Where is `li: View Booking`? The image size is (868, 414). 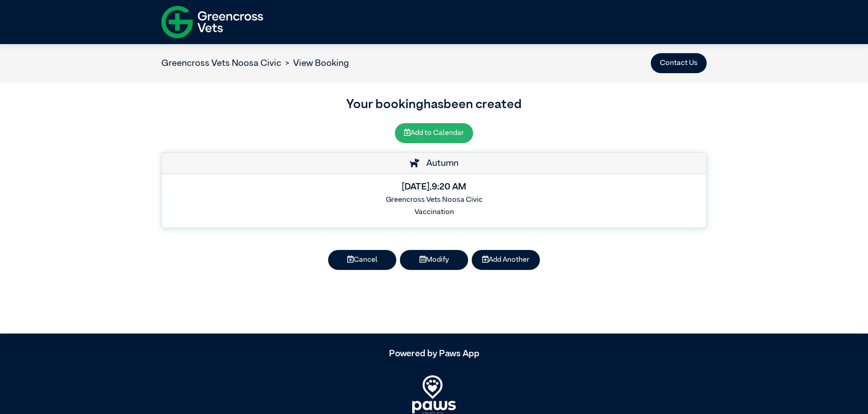
li: View Booking is located at coordinates (315, 63).